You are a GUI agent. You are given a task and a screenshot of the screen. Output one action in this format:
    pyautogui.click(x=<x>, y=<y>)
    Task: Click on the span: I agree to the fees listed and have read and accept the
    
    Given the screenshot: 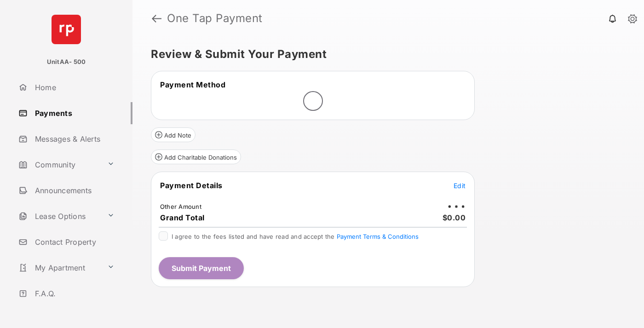 What is the action you would take?
    pyautogui.click(x=295, y=236)
    